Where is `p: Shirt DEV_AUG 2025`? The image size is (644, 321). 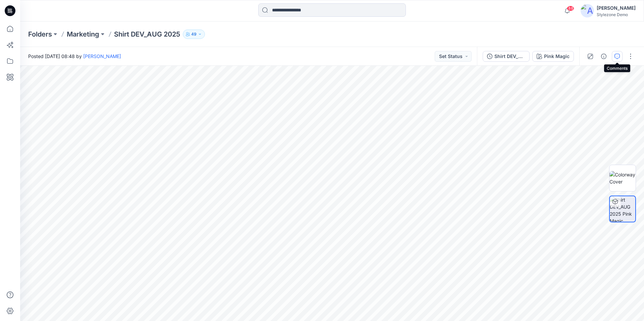 p: Shirt DEV_AUG 2025 is located at coordinates (147, 34).